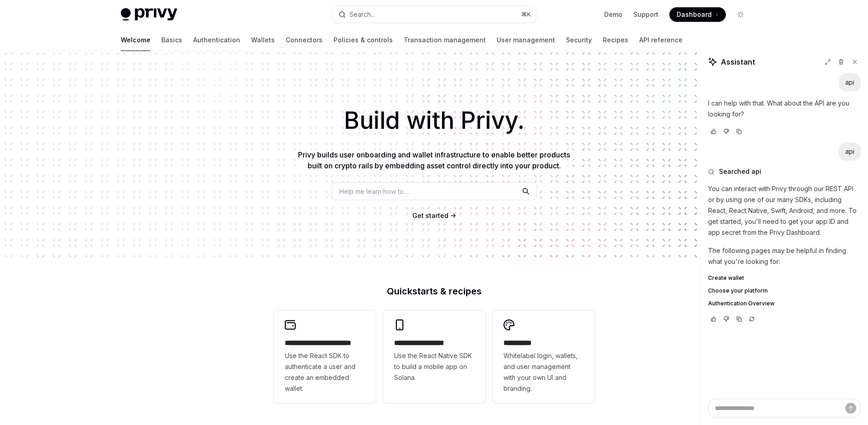 This screenshot has width=868, height=425. What do you see at coordinates (784, 303) in the screenshot?
I see `a: Authentication Overview` at bounding box center [784, 303].